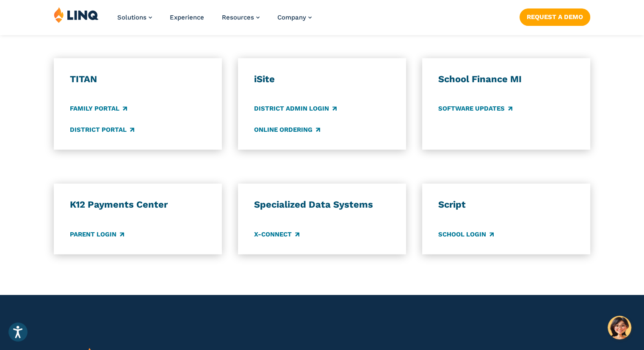  What do you see at coordinates (132, 17) in the screenshot?
I see `span: Solutions` at bounding box center [132, 17].